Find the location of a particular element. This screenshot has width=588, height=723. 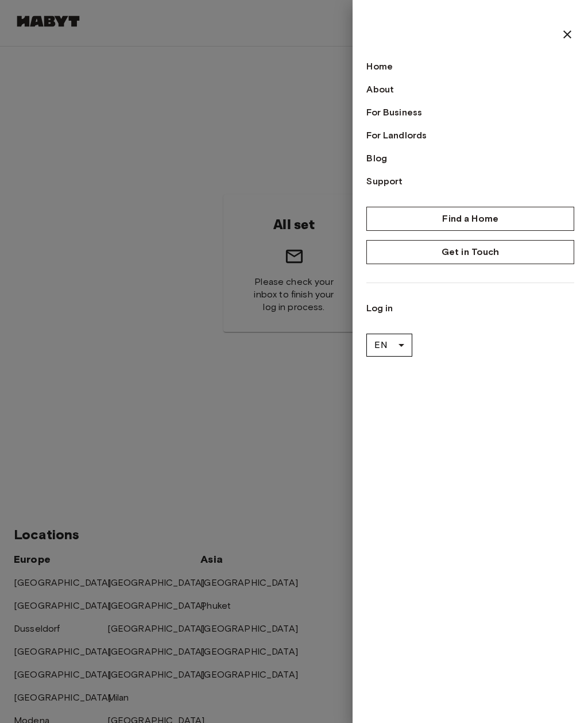

a: Home is located at coordinates (470, 67).